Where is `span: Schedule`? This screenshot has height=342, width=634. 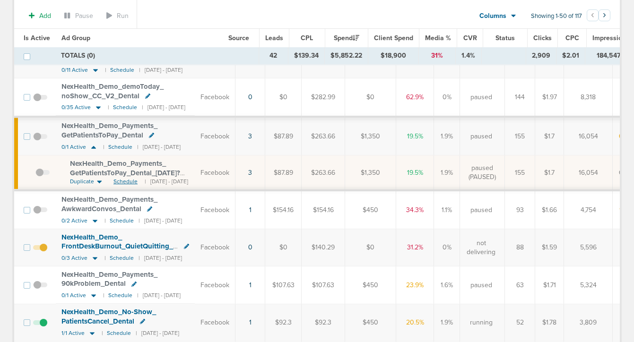
span: Schedule is located at coordinates (125, 181).